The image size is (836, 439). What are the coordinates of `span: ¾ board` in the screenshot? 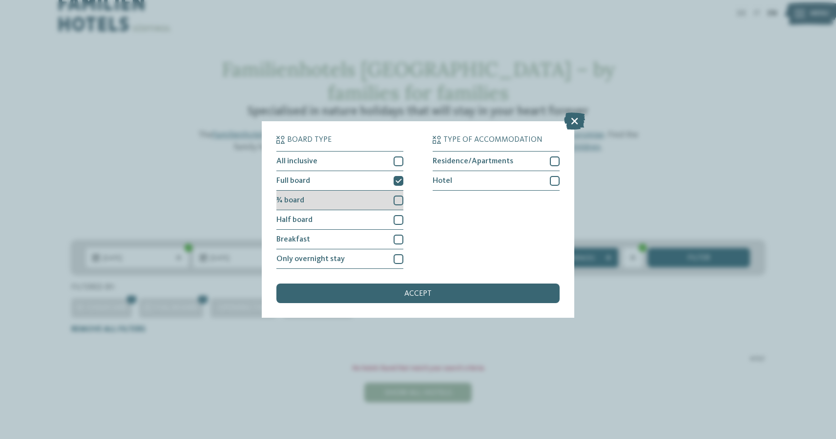 It's located at (290, 200).